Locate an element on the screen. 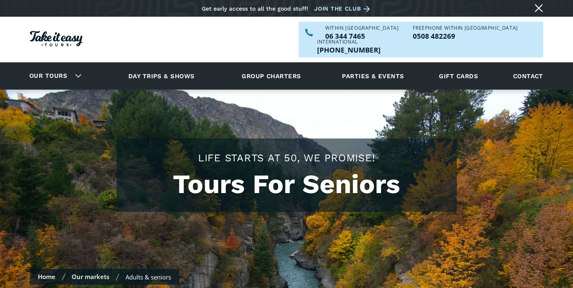 The height and width of the screenshot is (288, 573). a: Call us freephone within NZ on 0508482269 is located at coordinates (465, 36).